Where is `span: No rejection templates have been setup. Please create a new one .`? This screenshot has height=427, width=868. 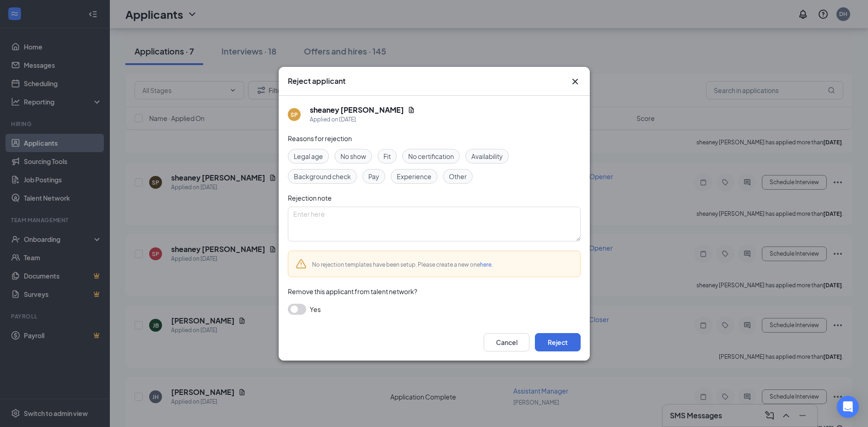 span: No rejection templates have been setup. Please create a new one . is located at coordinates (402, 264).